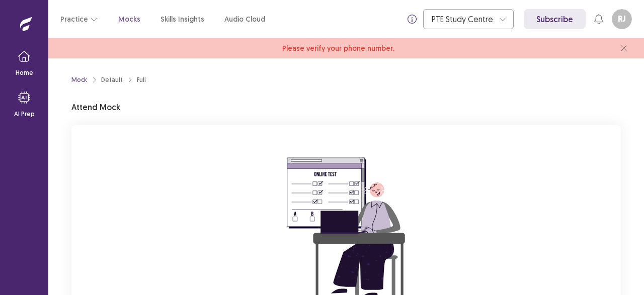 Image resolution: width=644 pixels, height=295 pixels. Describe the element at coordinates (245, 19) in the screenshot. I see `p: Audio Cloud` at that location.